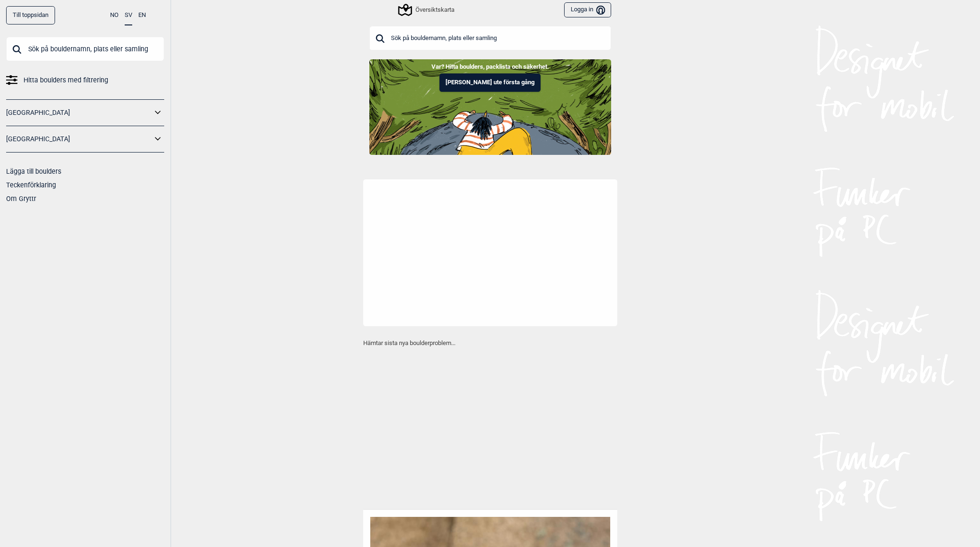 The width and height of the screenshot is (980, 547). I want to click on button: SV, so click(128, 15).